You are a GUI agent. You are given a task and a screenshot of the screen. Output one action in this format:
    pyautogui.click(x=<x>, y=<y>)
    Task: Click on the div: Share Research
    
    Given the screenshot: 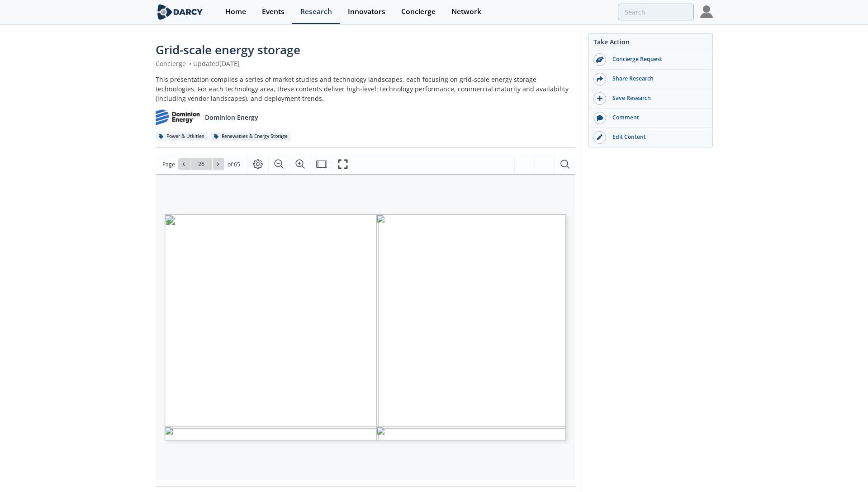 What is the action you would take?
    pyautogui.click(x=657, y=79)
    